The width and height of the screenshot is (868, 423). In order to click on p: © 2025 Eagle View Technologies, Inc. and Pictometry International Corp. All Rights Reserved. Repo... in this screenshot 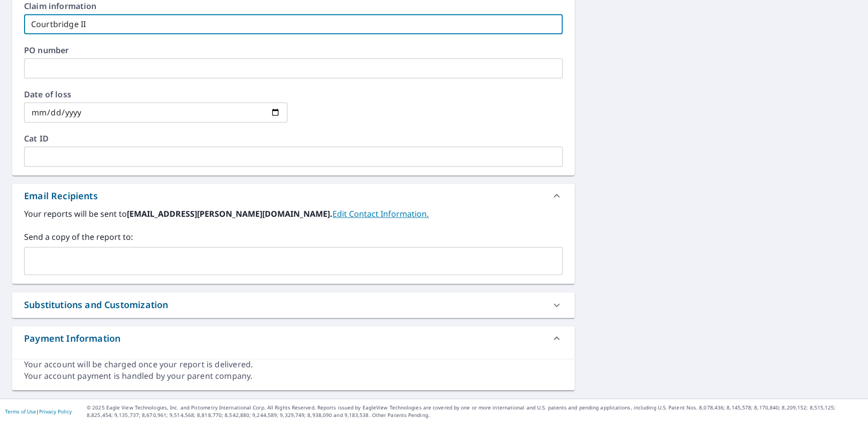, I will do `click(475, 412)`.